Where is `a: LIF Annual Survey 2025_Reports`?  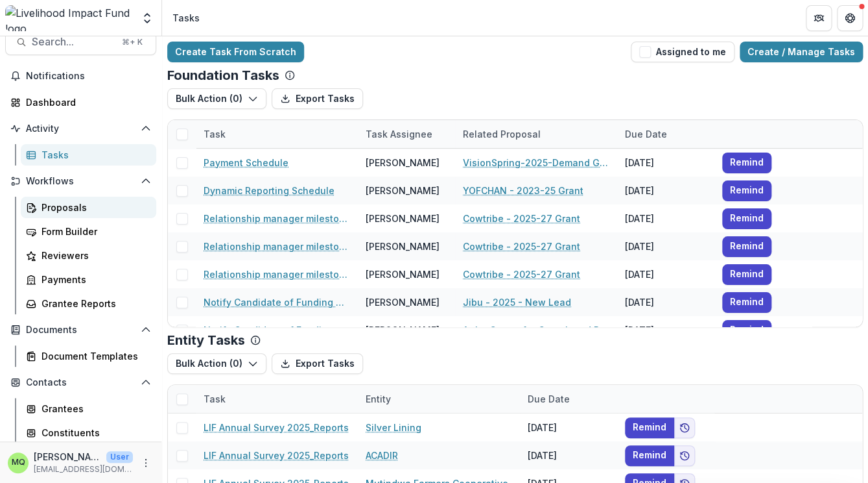 a: LIF Annual Survey 2025_Reports is located at coordinates (276, 455).